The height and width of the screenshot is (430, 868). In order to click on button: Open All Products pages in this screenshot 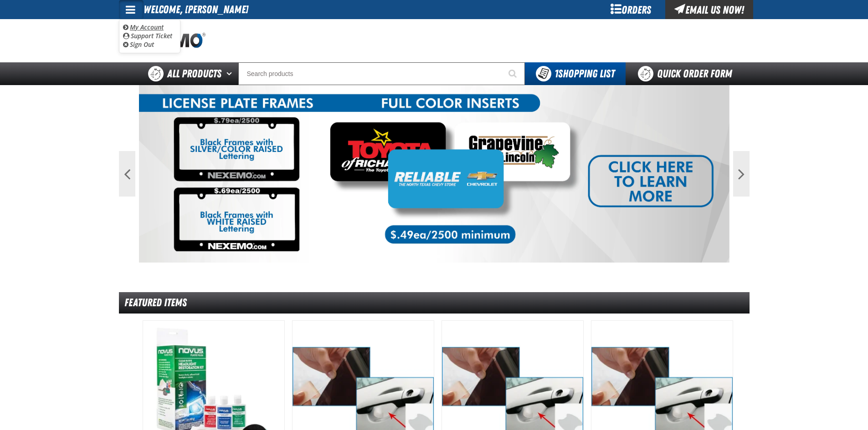, I will do `click(230, 74)`.